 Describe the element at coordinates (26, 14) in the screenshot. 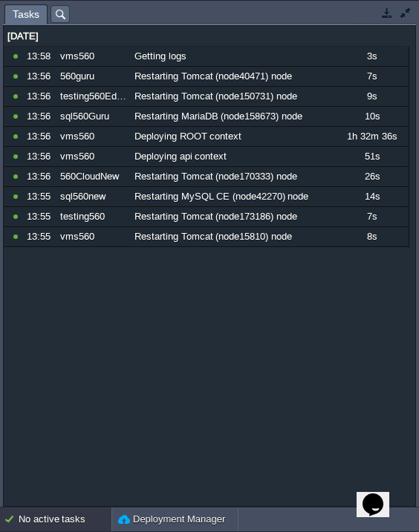

I see `span: Tasks` at that location.